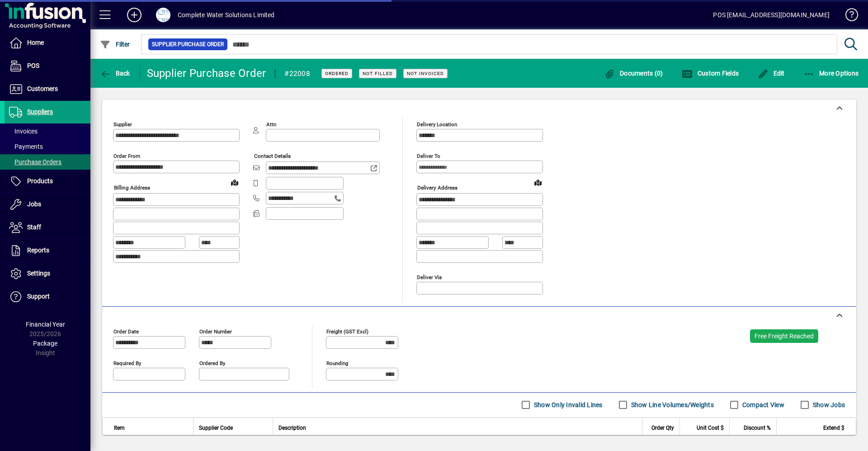 This screenshot has height=451, width=868. I want to click on span: Package, so click(45, 343).